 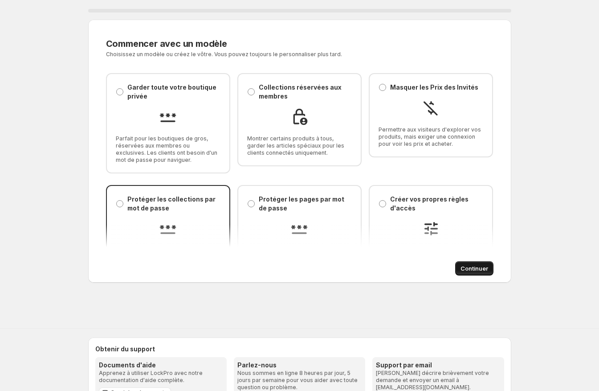 What do you see at coordinates (305, 204) in the screenshot?
I see `p: Protéger les pages par mot de passe` at bounding box center [305, 204].